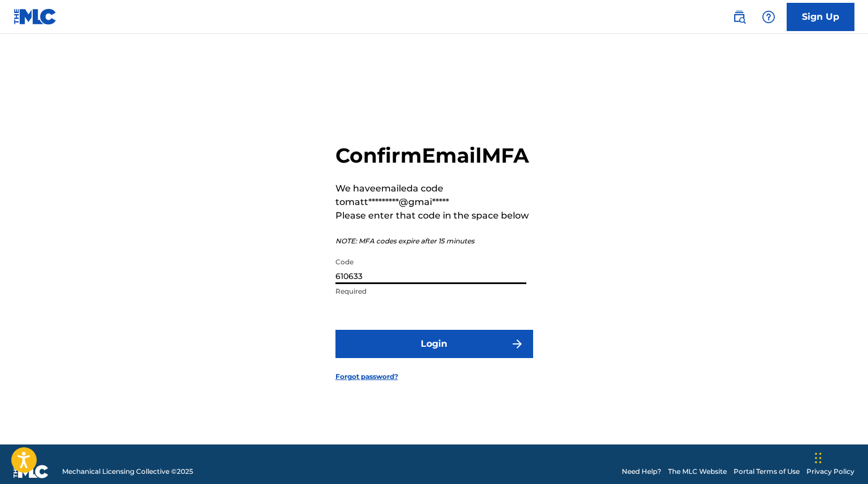  What do you see at coordinates (35, 16) in the screenshot?
I see `img: MLC Logo` at bounding box center [35, 16].